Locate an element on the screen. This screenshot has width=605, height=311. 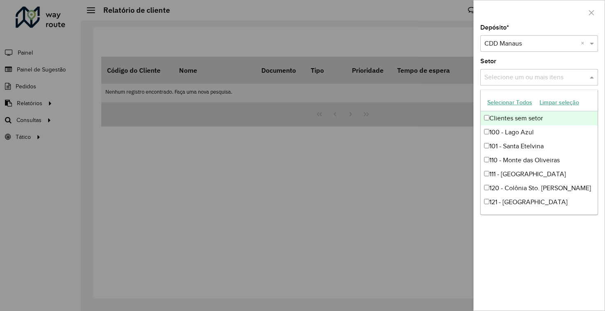
label: Setor is located at coordinates (488, 61).